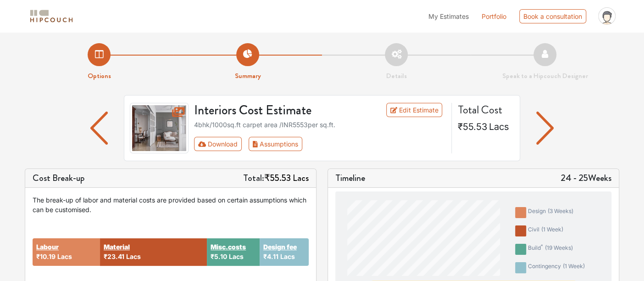 This screenshot has height=281, width=644. Describe the element at coordinates (47, 246) in the screenshot. I see `button: Labour` at that location.